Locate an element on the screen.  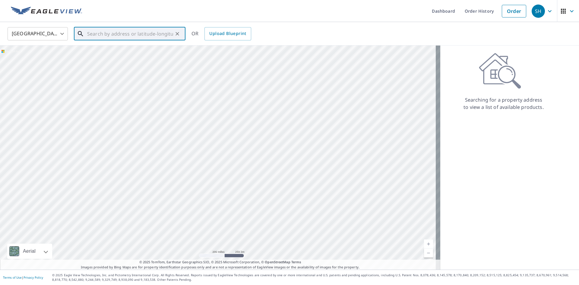
a: Current Level 5, Zoom Out is located at coordinates (428, 253).